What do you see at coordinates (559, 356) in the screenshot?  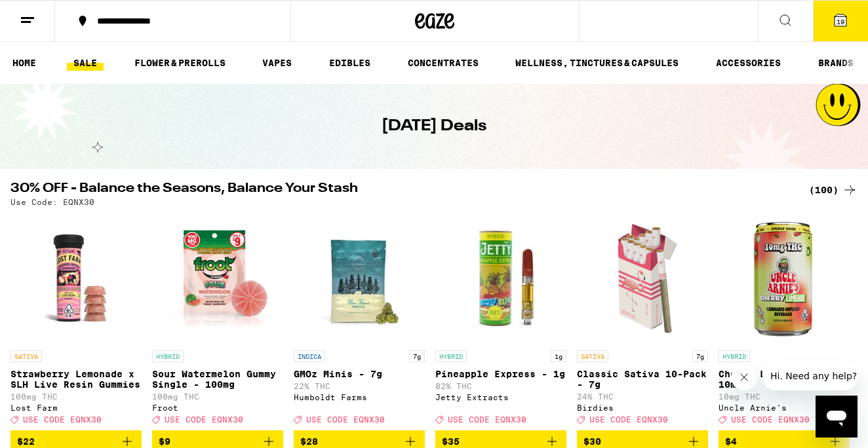 I see `p: 1g` at bounding box center [559, 356].